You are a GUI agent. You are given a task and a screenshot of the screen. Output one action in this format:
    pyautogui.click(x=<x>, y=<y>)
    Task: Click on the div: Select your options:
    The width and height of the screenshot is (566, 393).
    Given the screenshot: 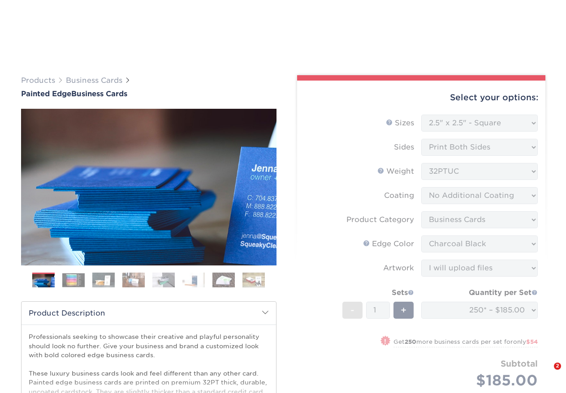 What is the action you would take?
    pyautogui.click(x=421, y=98)
    